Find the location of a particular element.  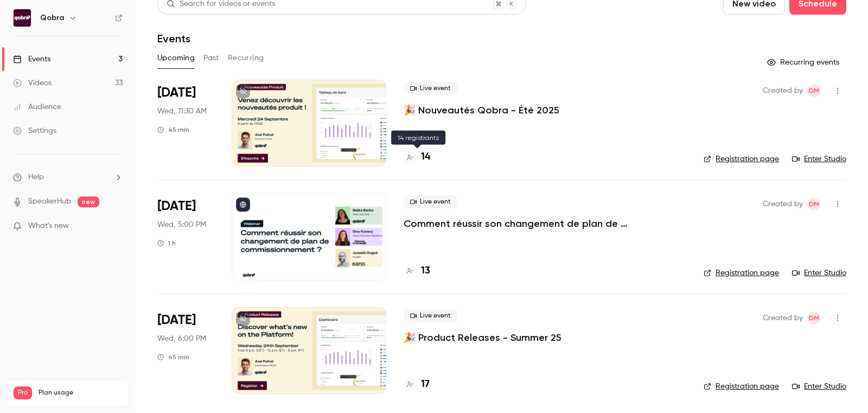

img: Qobra is located at coordinates (22, 18).